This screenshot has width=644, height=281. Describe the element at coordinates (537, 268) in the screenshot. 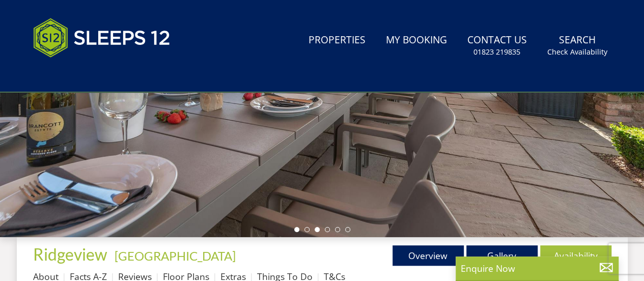

I see `p: Enquire Now` at that location.